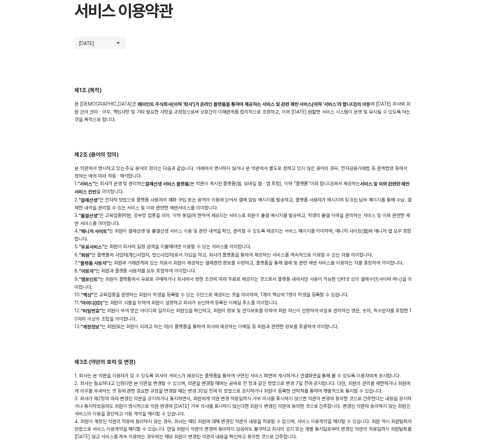  What do you see at coordinates (94, 231) in the screenshot?
I see `b: “매니저 사이트”` at bounding box center [94, 231].